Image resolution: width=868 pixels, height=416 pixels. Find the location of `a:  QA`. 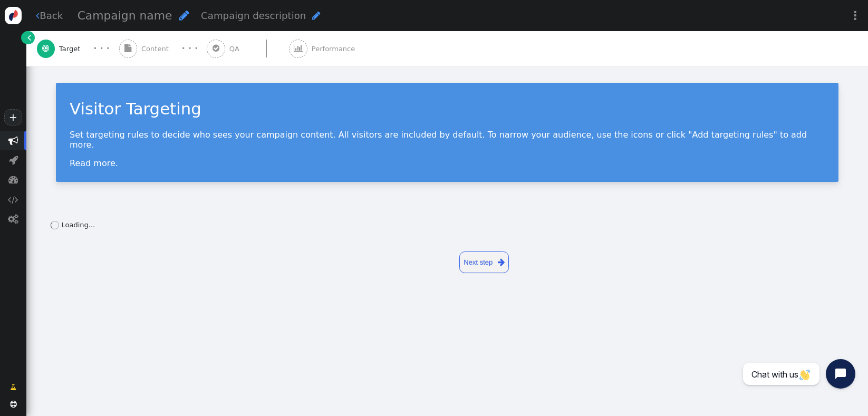

a:  QA is located at coordinates (248, 48).